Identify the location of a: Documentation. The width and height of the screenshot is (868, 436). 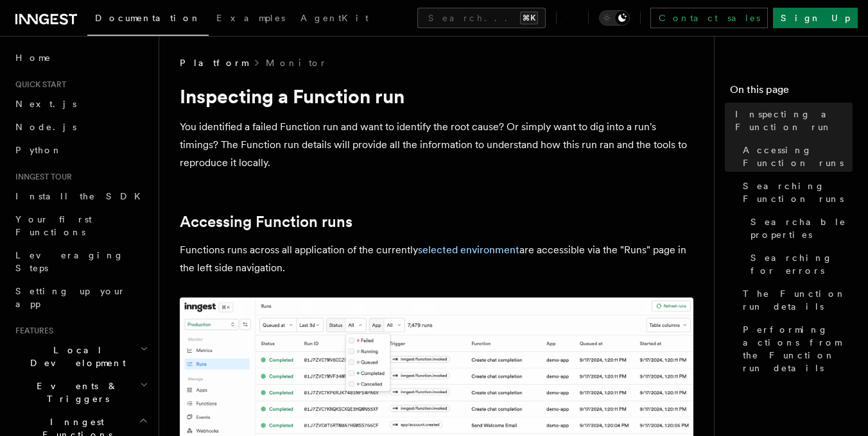
(147, 20).